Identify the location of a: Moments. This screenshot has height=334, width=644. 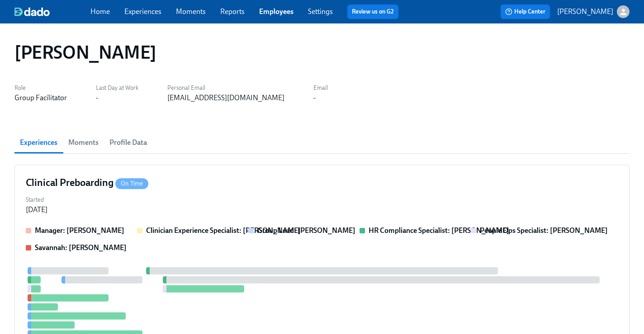
(191, 11).